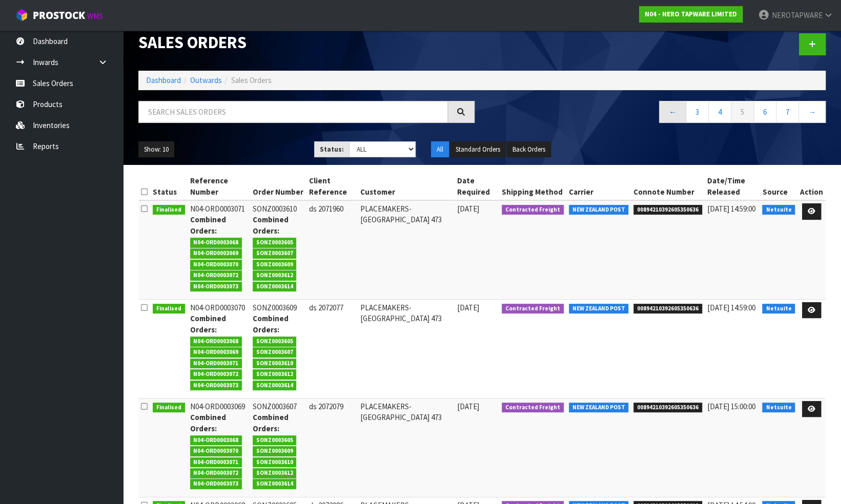 Image resolution: width=841 pixels, height=504 pixels. Describe the element at coordinates (332, 349) in the screenshot. I see `td: ds 2072077` at that location.